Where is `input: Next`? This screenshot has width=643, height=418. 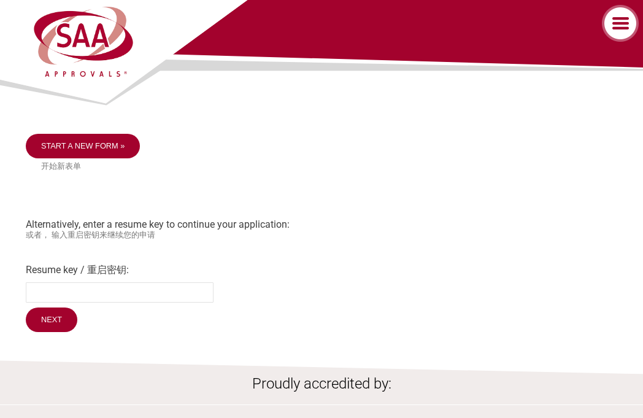 input: Next is located at coordinates (51, 319).